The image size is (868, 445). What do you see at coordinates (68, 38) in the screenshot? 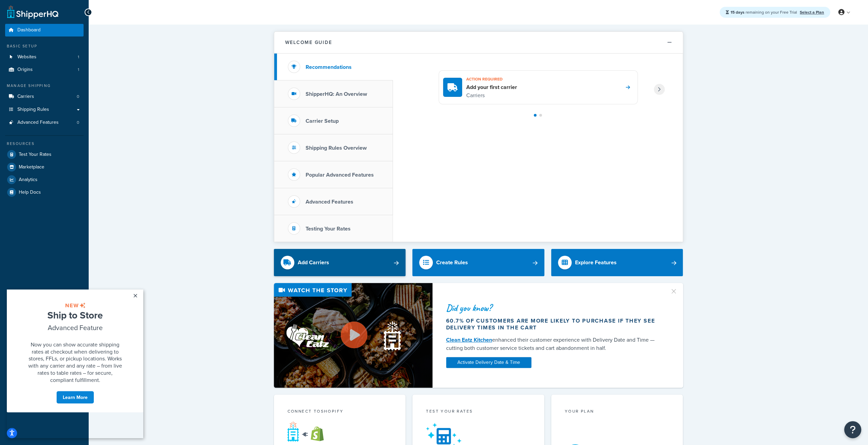
I see `span: Advanced Feature` at bounding box center [68, 38].